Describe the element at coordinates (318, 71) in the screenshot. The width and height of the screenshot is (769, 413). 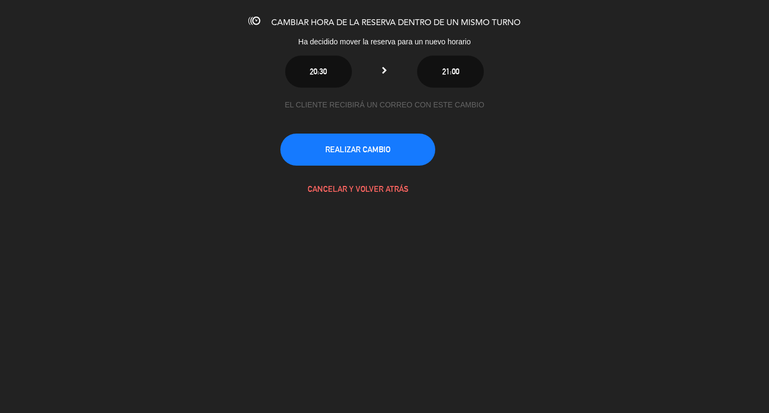
I see `span: 20:30` at that location.